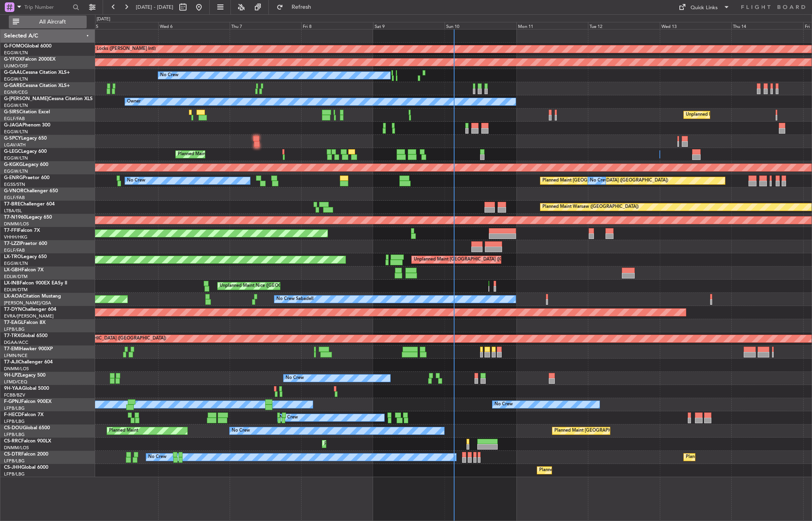  I want to click on div: Mon 11, so click(552, 25).